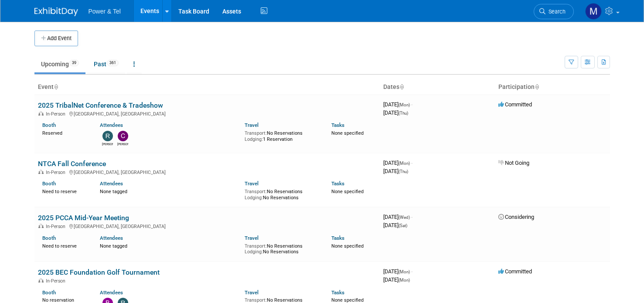 The width and height of the screenshot is (644, 303). Describe the element at coordinates (98, 272) in the screenshot. I see `a: 2025 BEC Foundation Golf Tournament` at that location.